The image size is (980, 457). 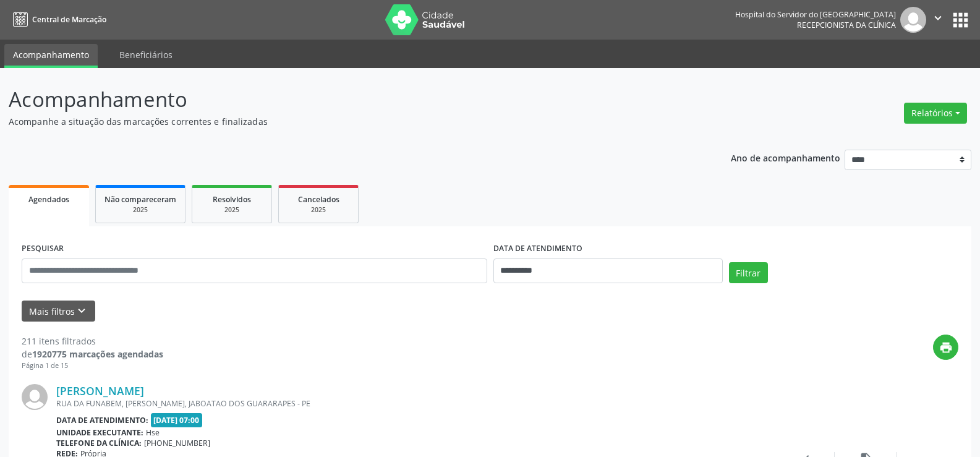 What do you see at coordinates (102, 419) in the screenshot?
I see `b: Data de atendimento:` at bounding box center [102, 419].